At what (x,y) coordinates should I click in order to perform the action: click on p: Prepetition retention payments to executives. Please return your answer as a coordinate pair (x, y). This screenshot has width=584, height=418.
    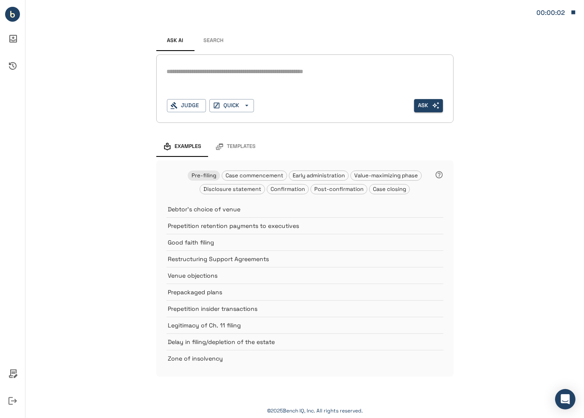
    Looking at the image, I should click on (295, 226).